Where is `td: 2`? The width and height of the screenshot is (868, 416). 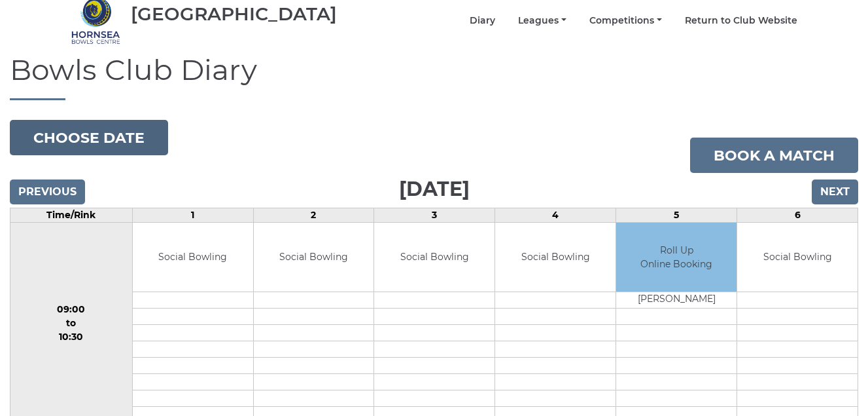 td: 2 is located at coordinates (313, 216).